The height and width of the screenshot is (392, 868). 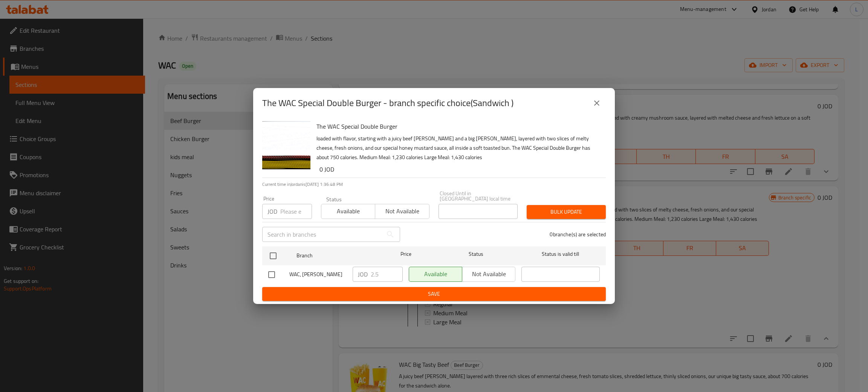 What do you see at coordinates (458, 127) in the screenshot?
I see `h6: The WAC Special Double Burger` at bounding box center [458, 127].